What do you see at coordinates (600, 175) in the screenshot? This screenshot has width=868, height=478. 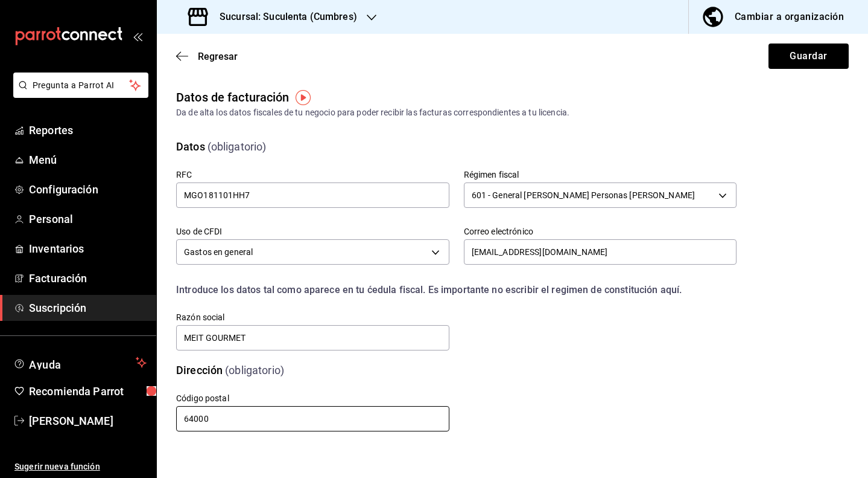 I see `label: Régimen fiscal` at bounding box center [600, 175].